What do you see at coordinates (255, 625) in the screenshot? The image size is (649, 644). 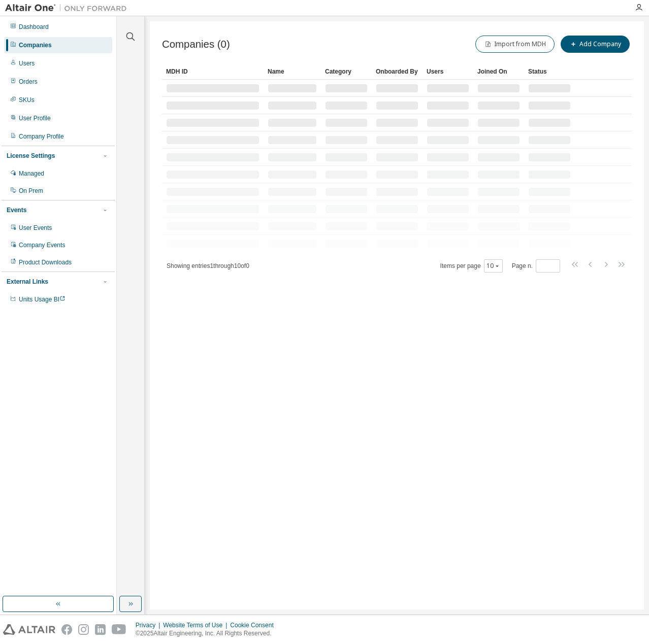 I see `div: Cookie Consent` at bounding box center [255, 625].